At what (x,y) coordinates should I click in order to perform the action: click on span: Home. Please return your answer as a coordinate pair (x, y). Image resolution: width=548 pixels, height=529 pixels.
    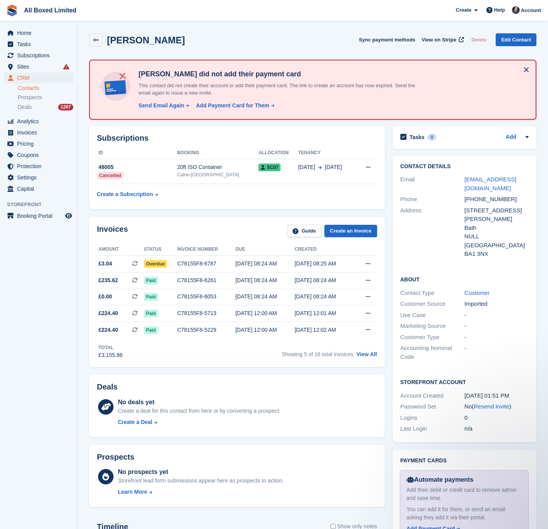
    Looking at the image, I should click on (40, 33).